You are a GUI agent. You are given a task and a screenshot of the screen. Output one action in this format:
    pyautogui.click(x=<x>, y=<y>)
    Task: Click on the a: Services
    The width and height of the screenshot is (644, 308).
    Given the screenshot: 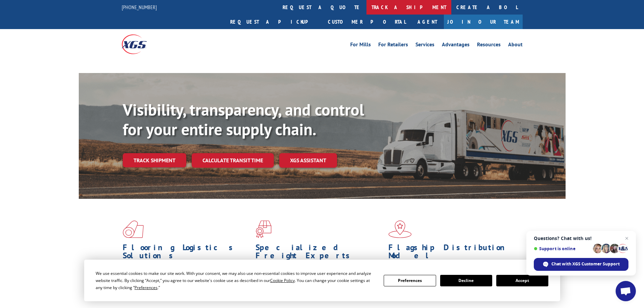 What is the action you would take?
    pyautogui.click(x=425, y=46)
    